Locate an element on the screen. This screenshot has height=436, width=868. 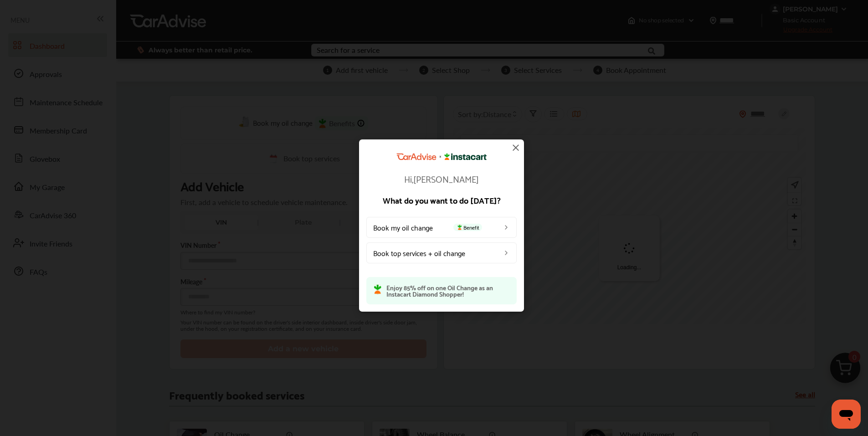
a: Book top services + oil change is located at coordinates (442, 253).